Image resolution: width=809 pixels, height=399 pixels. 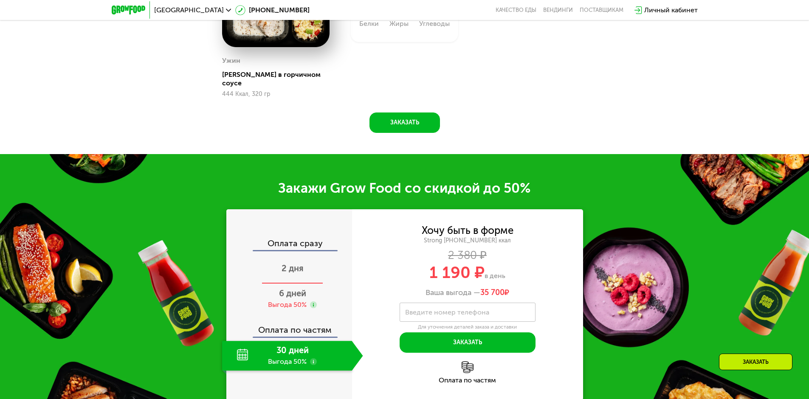 I want to click on div: Выгода 50%, so click(x=287, y=305).